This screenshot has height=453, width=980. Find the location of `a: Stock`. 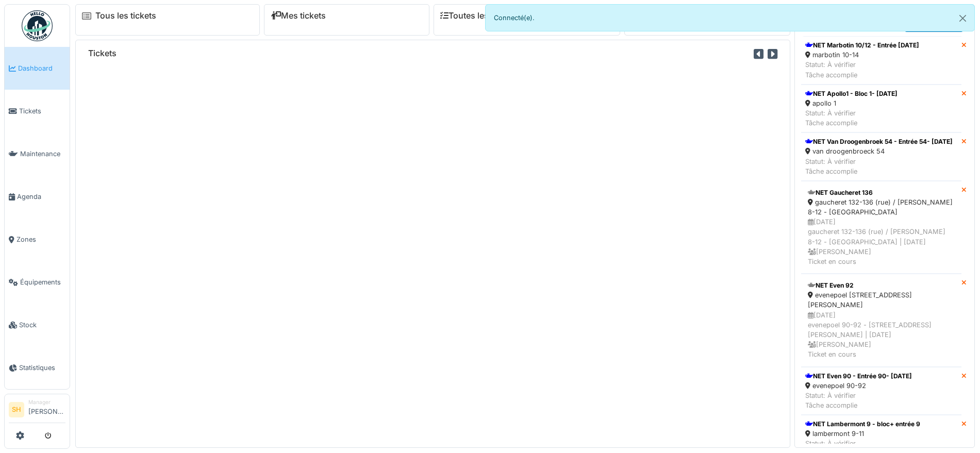

a: Stock is located at coordinates (37, 325).